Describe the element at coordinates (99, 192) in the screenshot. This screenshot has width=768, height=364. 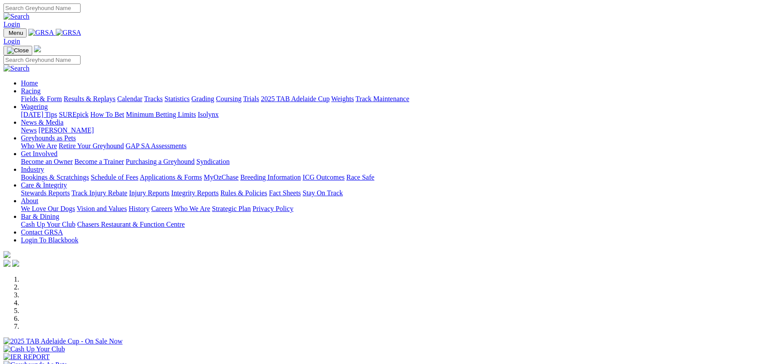
I see `a: Track Injury Rebate` at that location.